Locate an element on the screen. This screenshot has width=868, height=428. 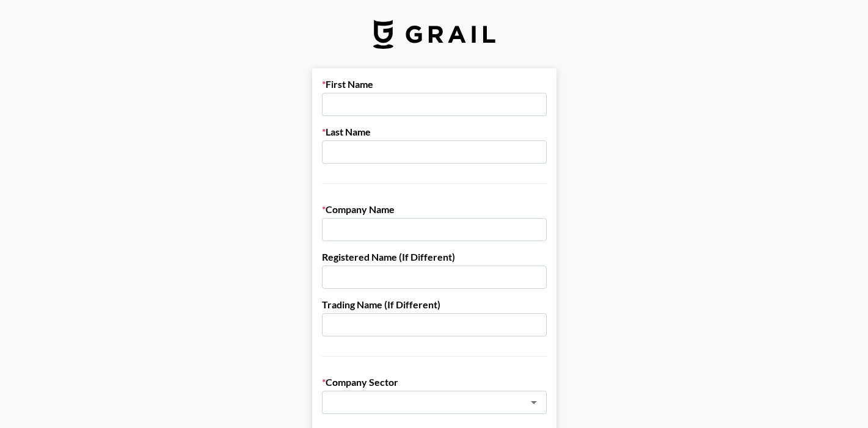
label: Company Name is located at coordinates (434, 210).